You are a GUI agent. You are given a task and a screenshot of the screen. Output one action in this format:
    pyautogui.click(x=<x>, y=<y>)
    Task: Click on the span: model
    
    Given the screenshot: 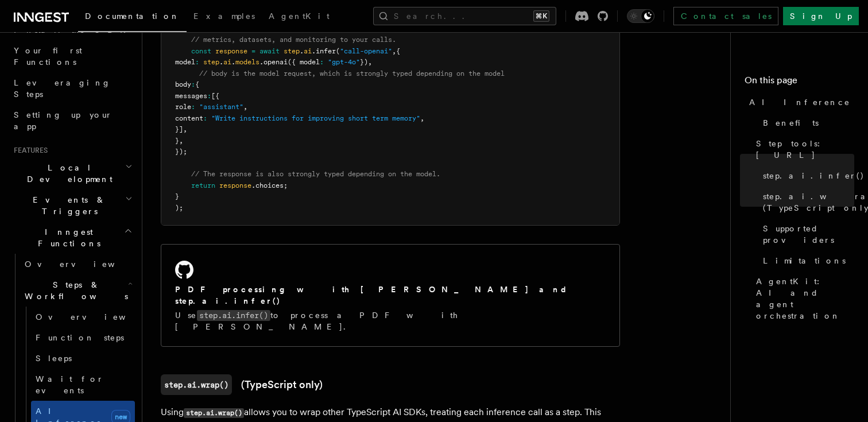 What is the action you would take?
    pyautogui.click(x=185, y=62)
    